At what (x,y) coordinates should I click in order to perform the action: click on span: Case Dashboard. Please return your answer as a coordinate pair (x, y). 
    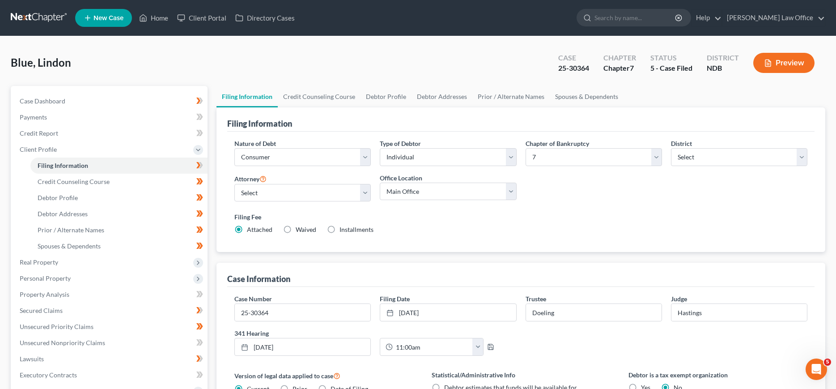
    Looking at the image, I should click on (42, 101).